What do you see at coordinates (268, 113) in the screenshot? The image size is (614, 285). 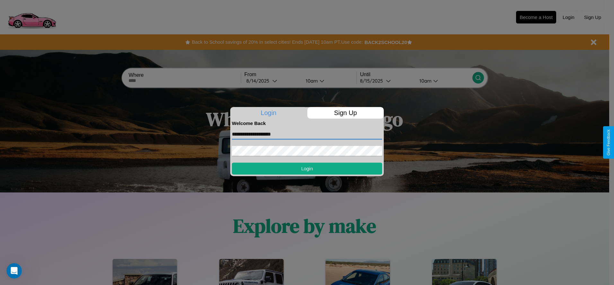 I see `p: Login` at bounding box center [268, 113].